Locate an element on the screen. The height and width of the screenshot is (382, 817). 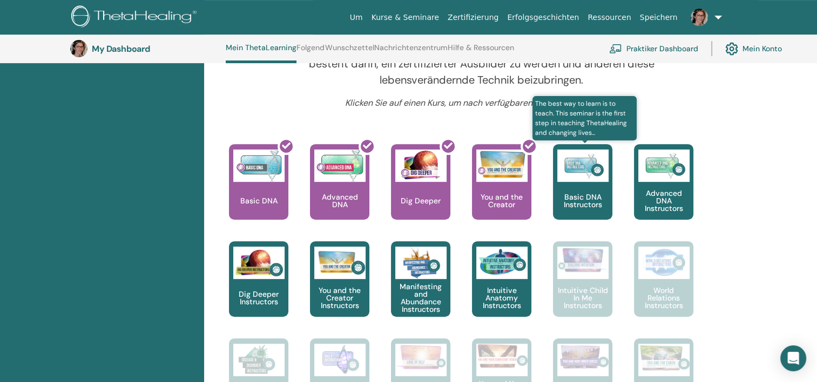
a: Erfolgsgeschichten is located at coordinates (543, 17).